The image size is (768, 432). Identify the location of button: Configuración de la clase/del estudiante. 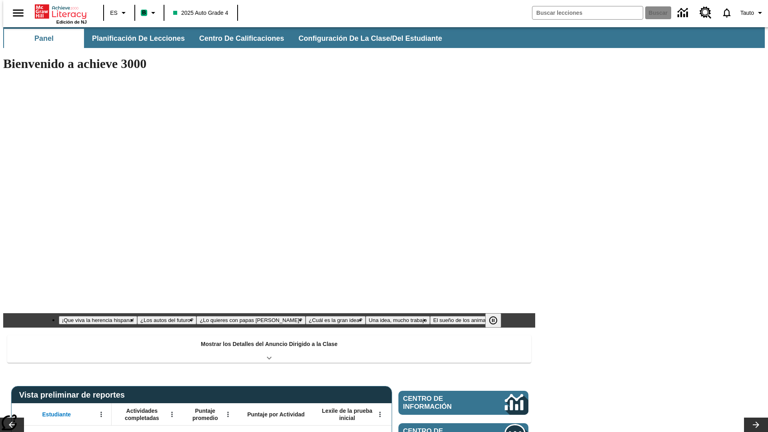
(370, 38).